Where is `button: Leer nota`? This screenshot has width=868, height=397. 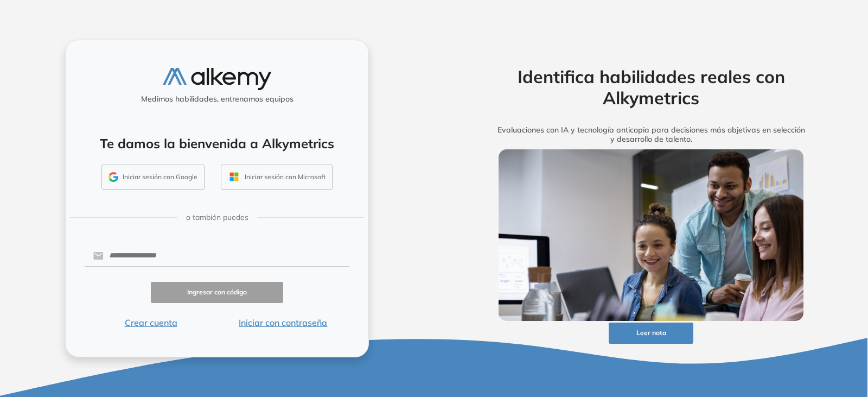
button: Leer nota is located at coordinates (651, 333).